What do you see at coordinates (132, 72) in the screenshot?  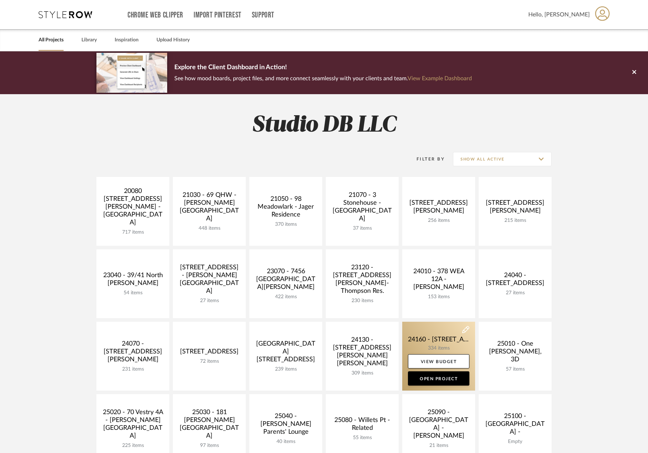 I see `img: d5d033c5-7b12-40c2-a960-1ecee1989c38.png` at bounding box center [132, 72].